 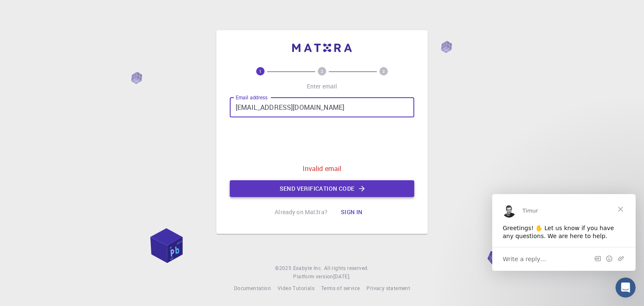 What do you see at coordinates (296, 288) in the screenshot?
I see `a: Video Tutorials` at bounding box center [296, 288].